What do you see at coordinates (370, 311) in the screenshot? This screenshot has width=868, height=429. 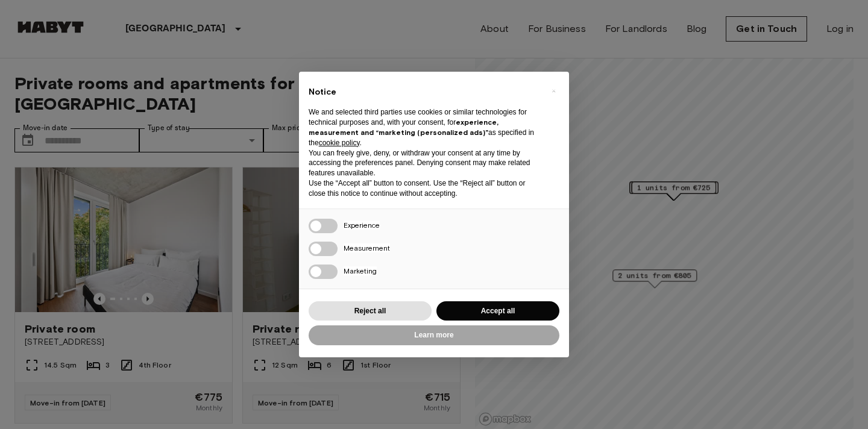 I see `button: Reject all` at bounding box center [370, 311].